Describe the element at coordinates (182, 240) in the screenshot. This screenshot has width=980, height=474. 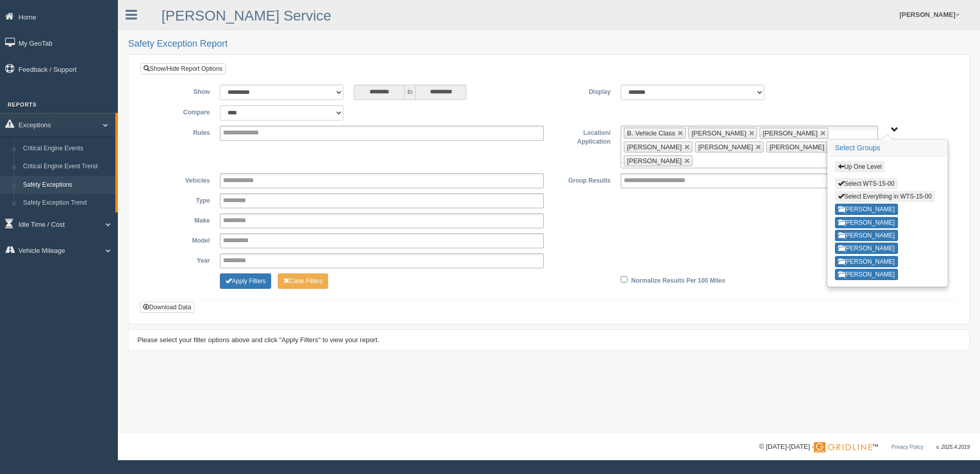
I see `label: Model` at that location.